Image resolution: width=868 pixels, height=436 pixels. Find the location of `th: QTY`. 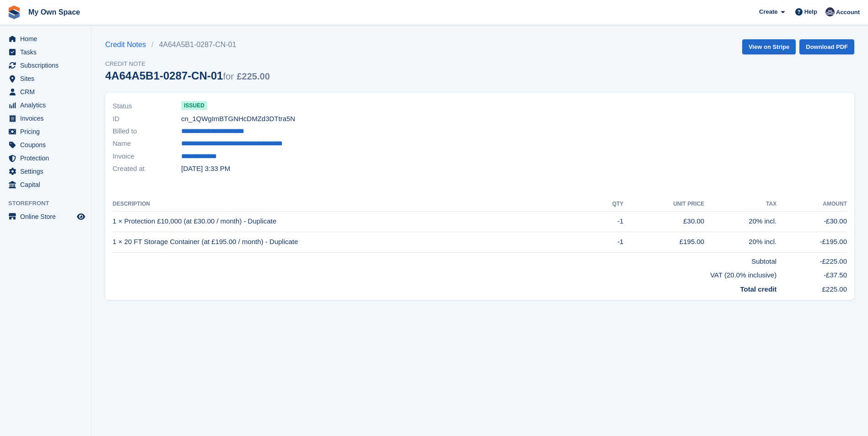

th: QTY is located at coordinates (609, 204).